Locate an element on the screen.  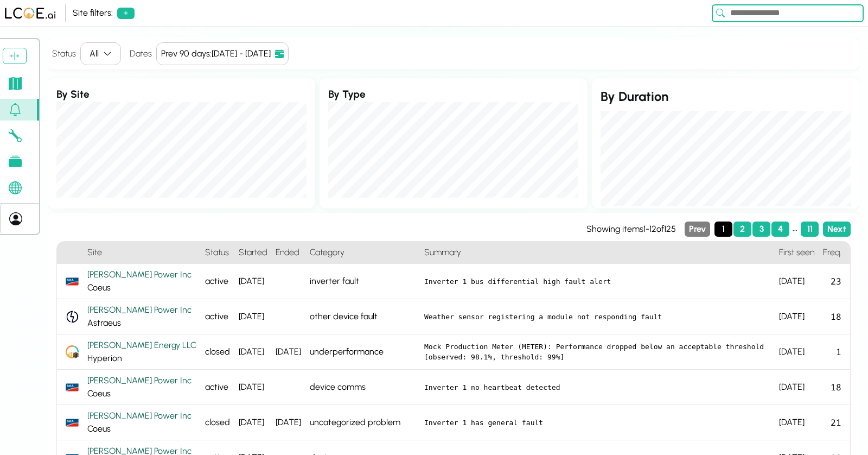
div: All is located at coordinates (94, 54).